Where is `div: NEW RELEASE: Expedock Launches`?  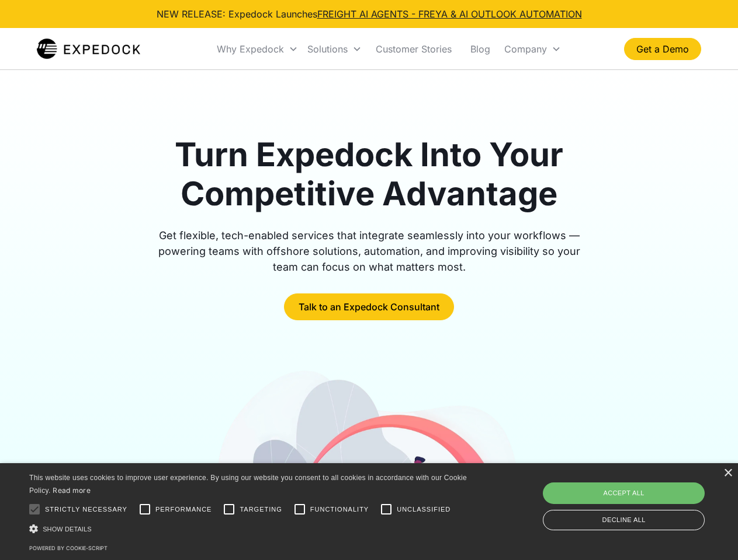
div: NEW RELEASE: Expedock Launches is located at coordinates (369, 14).